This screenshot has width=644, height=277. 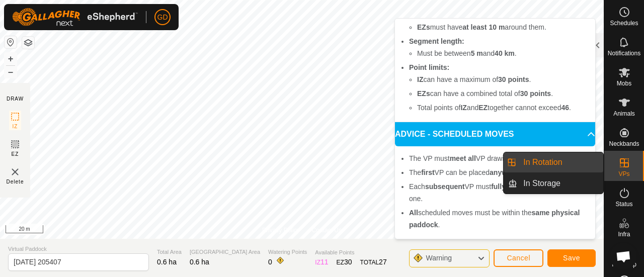 What do you see at coordinates (502, 107) in the screenshot?
I see `li: Total points of and together cannot exceed .` at bounding box center [502, 107].